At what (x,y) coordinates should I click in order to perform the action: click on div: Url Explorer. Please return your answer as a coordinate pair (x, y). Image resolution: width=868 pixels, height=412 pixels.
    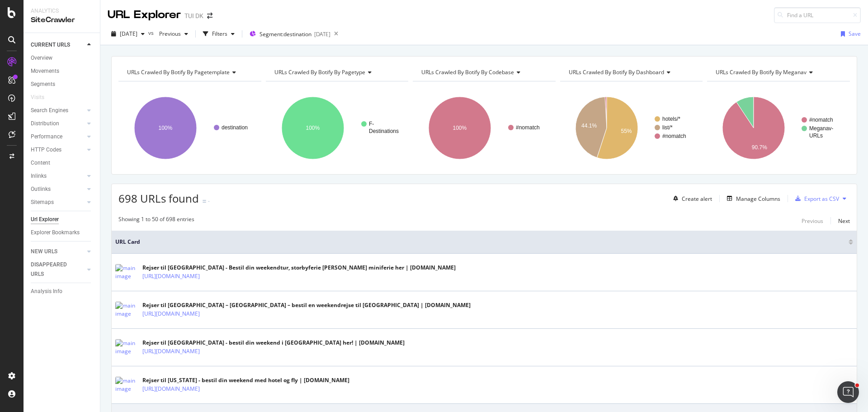
    Looking at the image, I should click on (45, 220).